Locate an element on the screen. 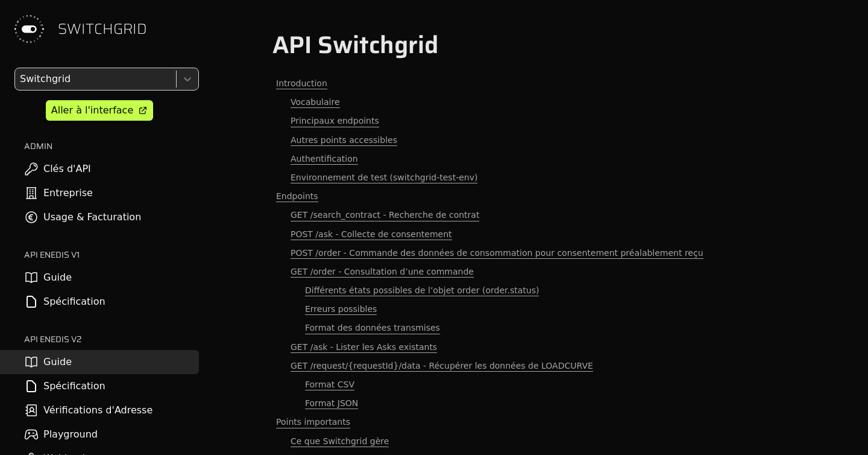 This screenshot has width=868, height=455. span: Format des données transmises is located at coordinates (373, 328).